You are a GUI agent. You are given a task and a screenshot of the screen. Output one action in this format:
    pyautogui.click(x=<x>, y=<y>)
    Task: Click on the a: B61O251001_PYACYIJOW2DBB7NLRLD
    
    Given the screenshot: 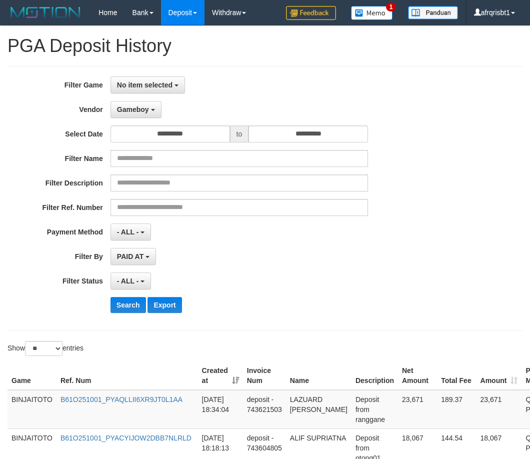 What is the action you would take?
    pyautogui.click(x=126, y=438)
    